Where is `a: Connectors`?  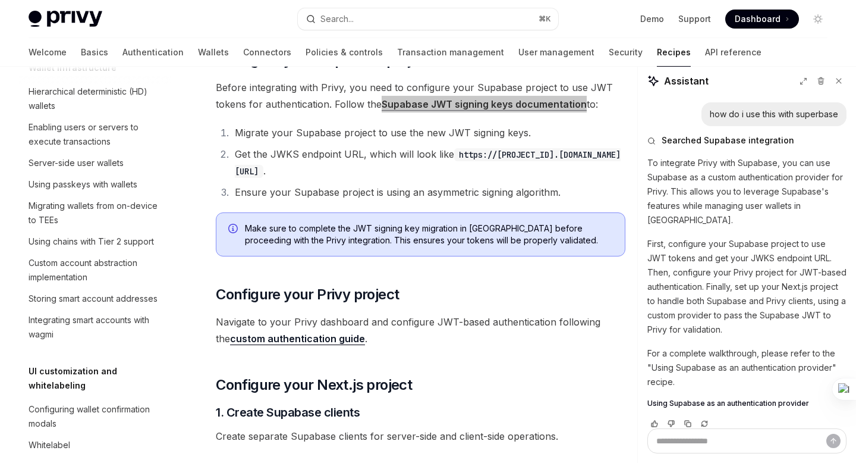
a: Connectors is located at coordinates (267, 52).